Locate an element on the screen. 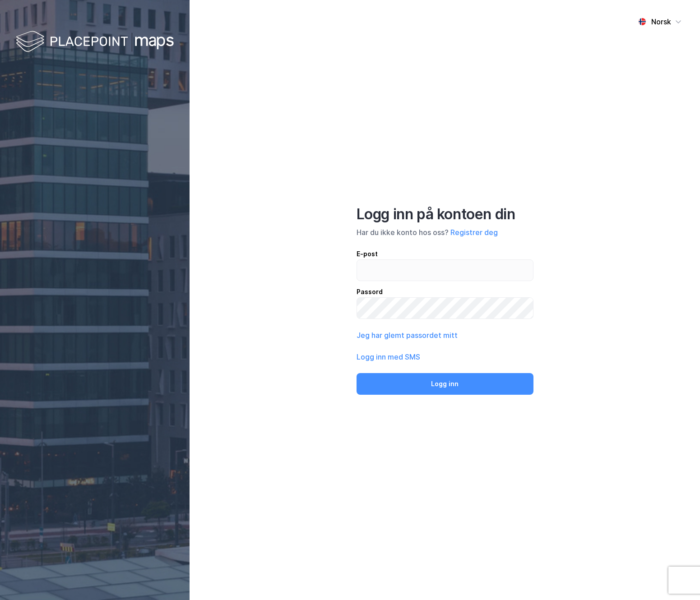 The height and width of the screenshot is (600, 700). div: Chat Widget is located at coordinates (678, 579).